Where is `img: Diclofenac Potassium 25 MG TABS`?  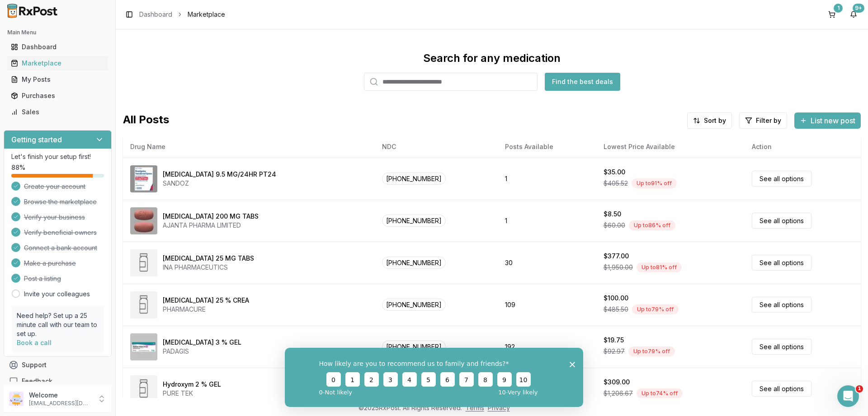
img: Diclofenac Potassium 25 MG TABS is located at coordinates (144, 263).